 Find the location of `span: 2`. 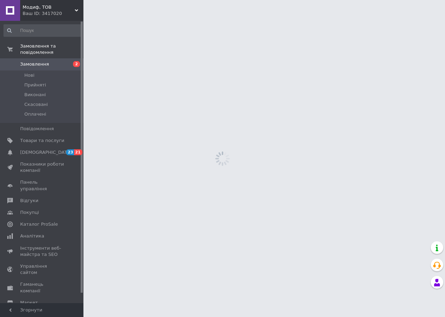

span: 2 is located at coordinates (76, 64).